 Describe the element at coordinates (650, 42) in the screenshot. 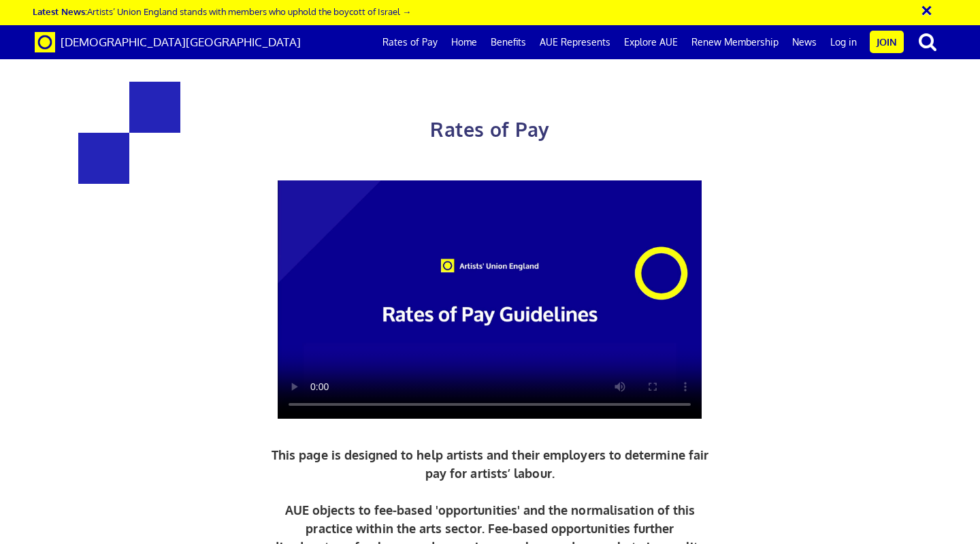

I see `a: Explore AUE` at that location.